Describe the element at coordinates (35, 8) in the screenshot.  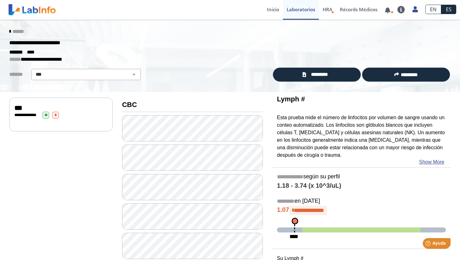
I see `span: Ayuda` at that location.